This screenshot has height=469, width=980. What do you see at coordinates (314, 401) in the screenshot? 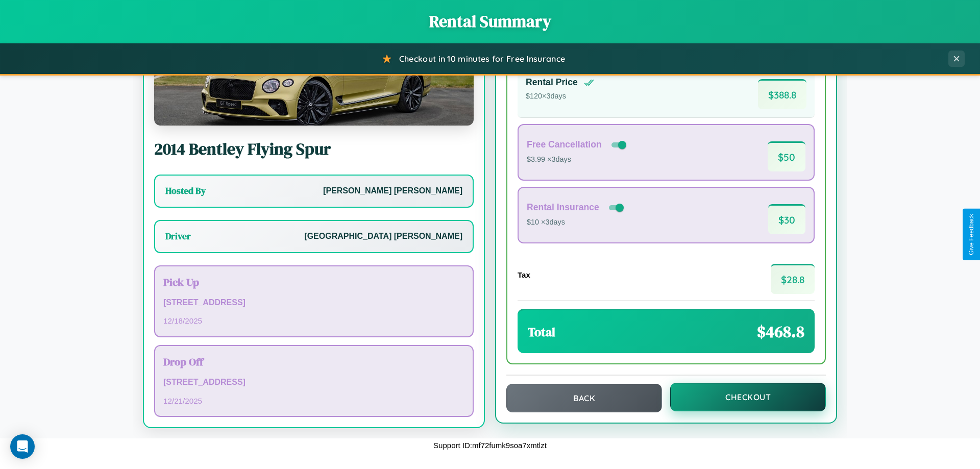
I see `p: 12 / 21 / 2025` at bounding box center [314, 401].